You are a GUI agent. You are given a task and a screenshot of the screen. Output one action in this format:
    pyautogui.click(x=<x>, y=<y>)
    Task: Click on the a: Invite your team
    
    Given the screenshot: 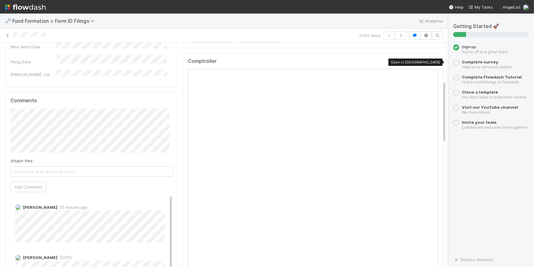 What is the action you would take?
    pyautogui.click(x=479, y=122)
    